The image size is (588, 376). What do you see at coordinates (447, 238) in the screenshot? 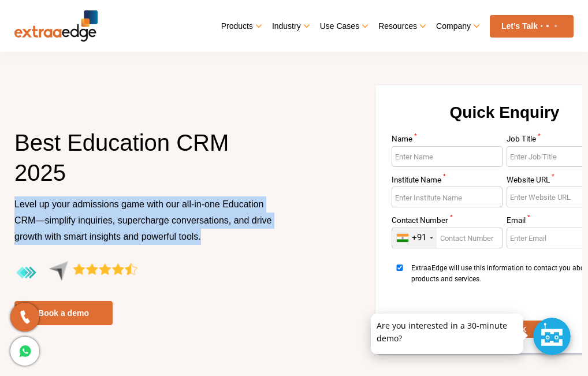
I see `input: Enter Contact Number` at bounding box center [447, 238].